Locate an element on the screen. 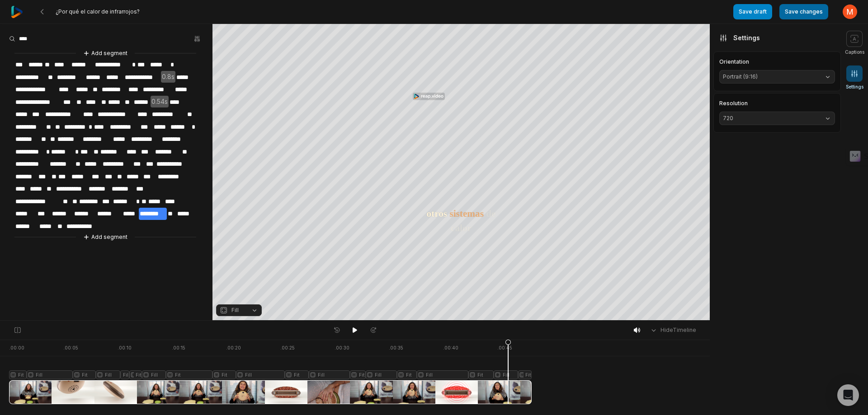 This screenshot has height=415, width=868. button: Captions is located at coordinates (854, 43).